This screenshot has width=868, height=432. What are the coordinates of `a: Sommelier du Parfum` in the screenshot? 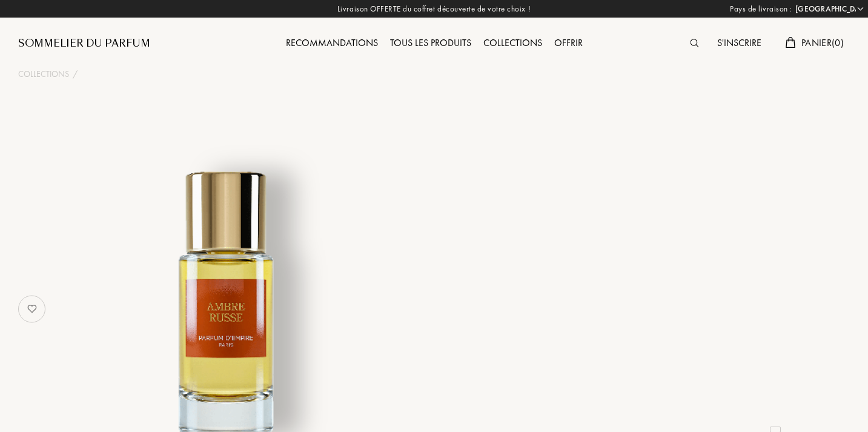 It's located at (84, 44).